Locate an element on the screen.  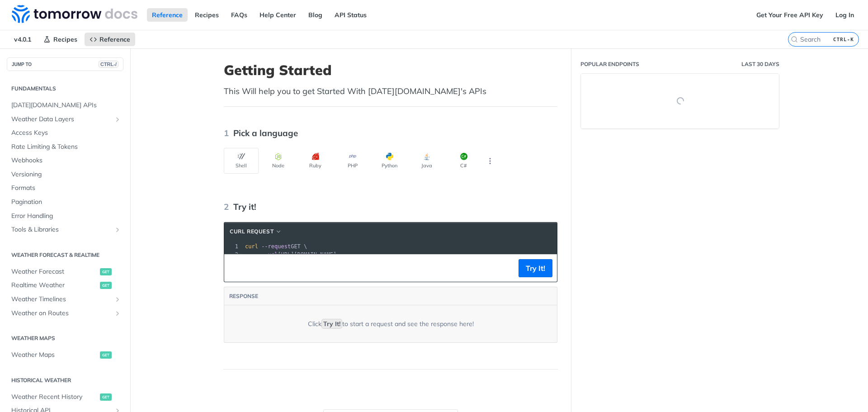
button: JUMP TOCTRL-/ is located at coordinates (65, 64).